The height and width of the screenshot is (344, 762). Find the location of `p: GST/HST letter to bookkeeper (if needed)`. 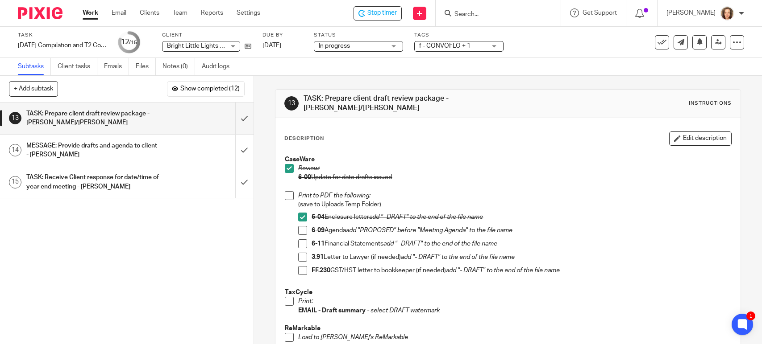

p: GST/HST letter to bookkeeper (if needed) is located at coordinates (521, 271).